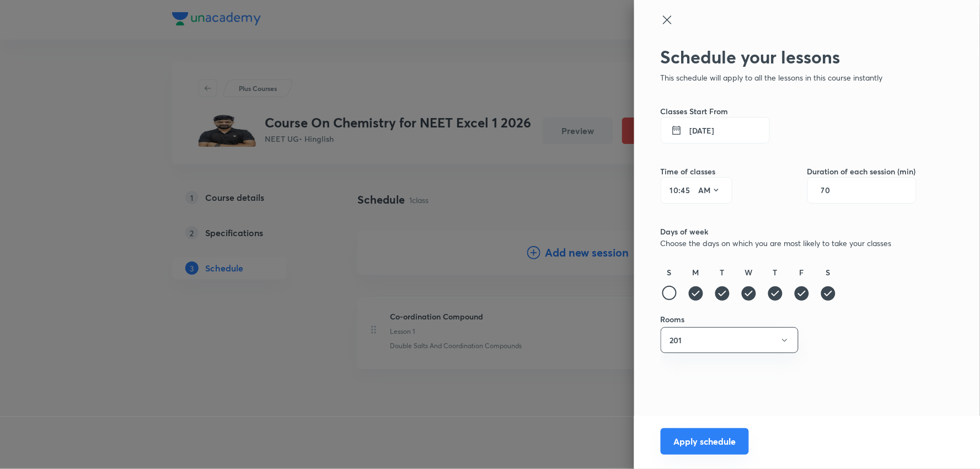 The image size is (980, 469). What do you see at coordinates (710, 190) in the screenshot?
I see `button: AM` at bounding box center [710, 190].